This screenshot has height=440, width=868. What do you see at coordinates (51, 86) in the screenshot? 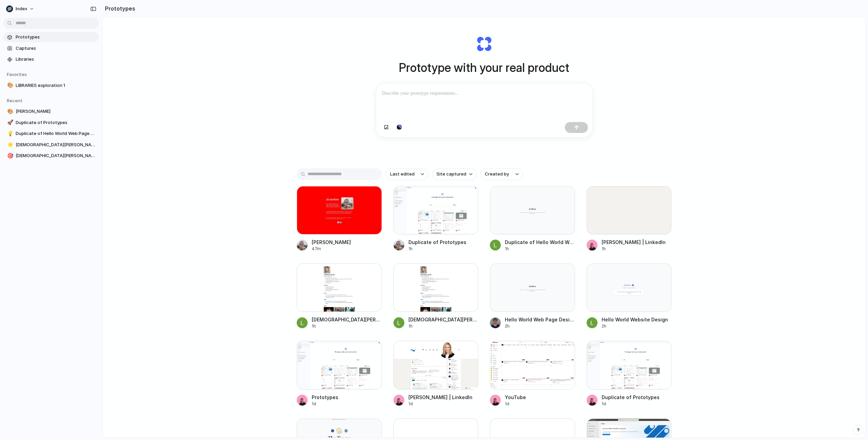
I see `a: 🎨LIBRARIES exploration 1` at bounding box center [51, 86].